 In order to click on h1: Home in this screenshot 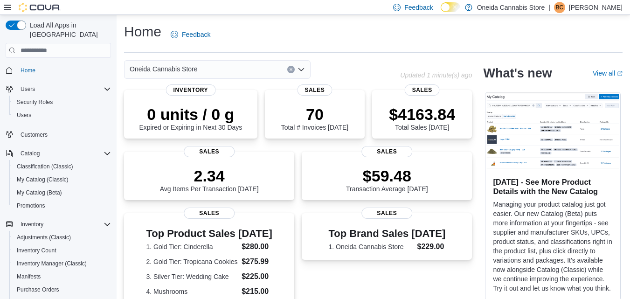, I will do `click(143, 32)`.